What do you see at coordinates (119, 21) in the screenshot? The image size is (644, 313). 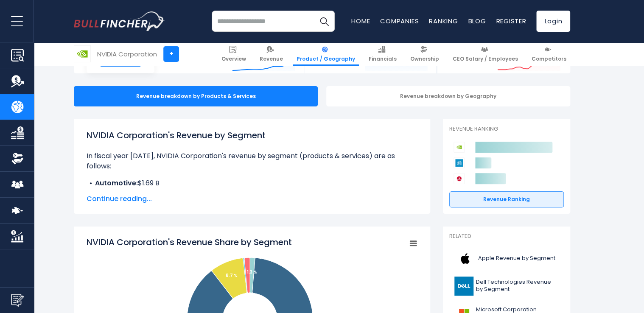 I see `img: bullfincher logo` at bounding box center [119, 21].